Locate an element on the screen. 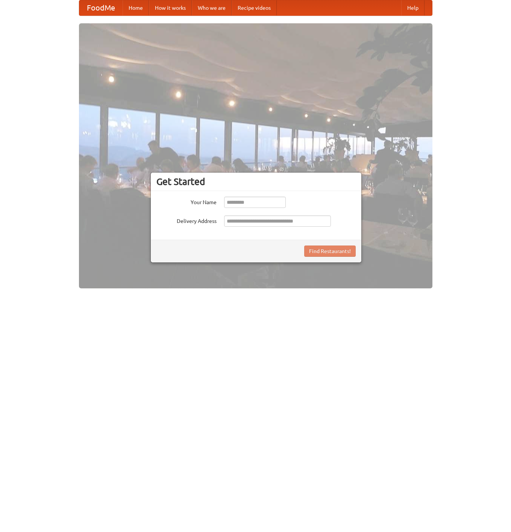 This screenshot has height=532, width=511. label: Delivery Address is located at coordinates (187, 220).